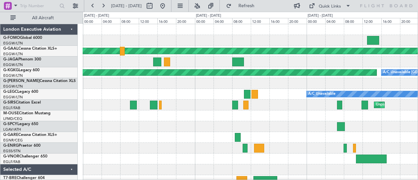 The width and height of the screenshot is (418, 180). Describe the element at coordinates (10, 92) in the screenshot. I see `span: G-LEGC` at that location.